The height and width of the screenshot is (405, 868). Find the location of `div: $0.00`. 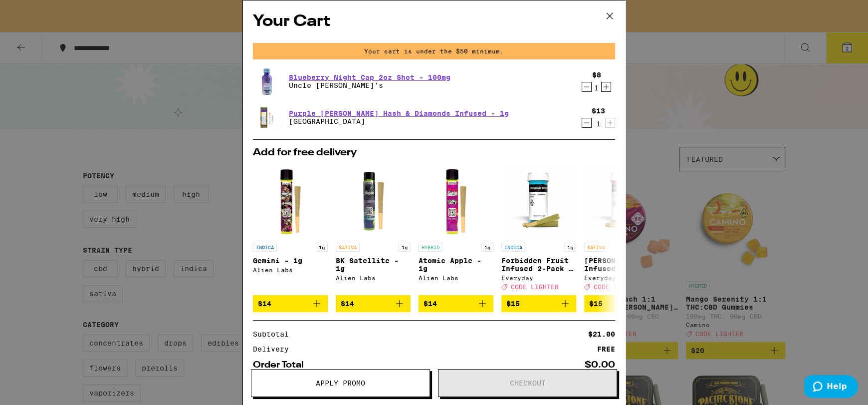

div: $0.00 is located at coordinates (599, 365).